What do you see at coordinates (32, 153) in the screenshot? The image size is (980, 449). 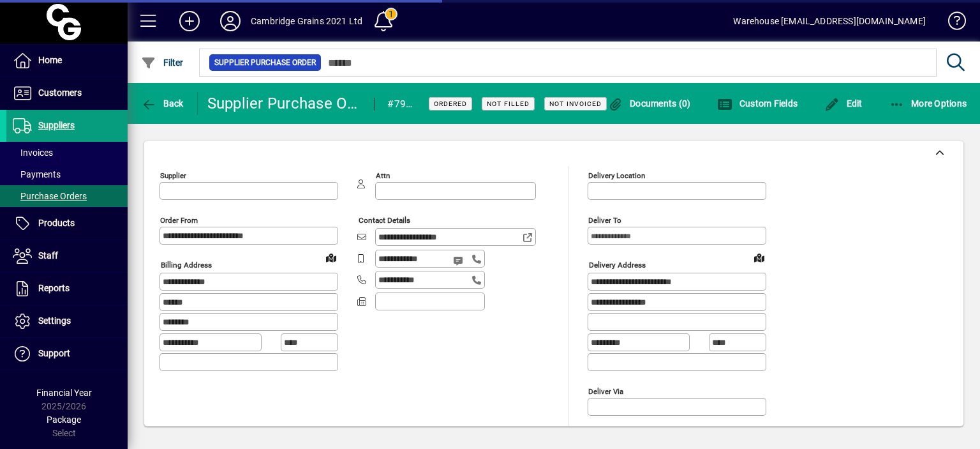 I see `span: Invoices` at bounding box center [32, 153].